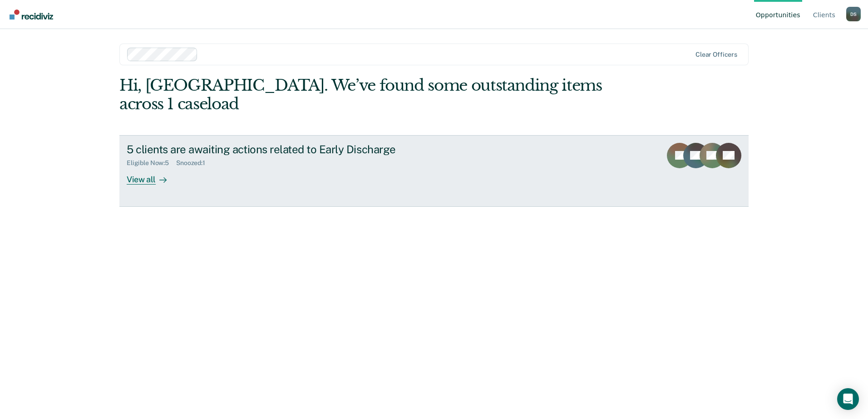  What do you see at coordinates (286, 149) in the screenshot?
I see `div: 5 clients are awaiting actions related to Early Discharge` at bounding box center [286, 149].